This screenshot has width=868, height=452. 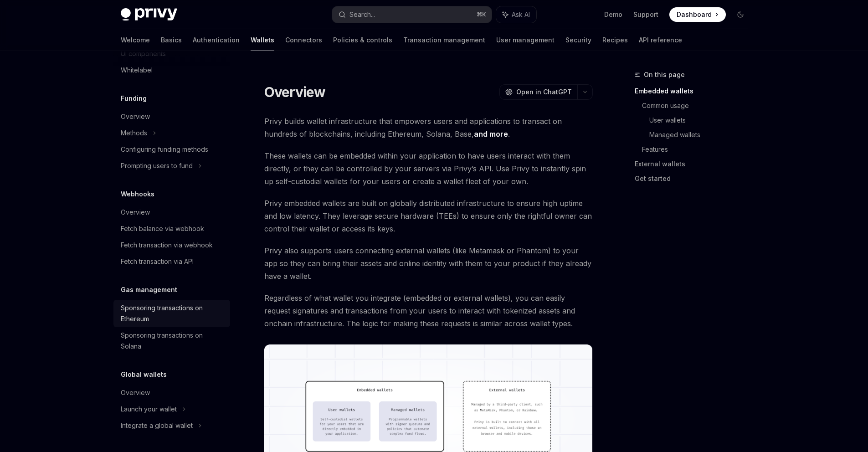 What do you see at coordinates (172, 340) in the screenshot?
I see `a: Sponsoring transactions on Solana` at bounding box center [172, 340].